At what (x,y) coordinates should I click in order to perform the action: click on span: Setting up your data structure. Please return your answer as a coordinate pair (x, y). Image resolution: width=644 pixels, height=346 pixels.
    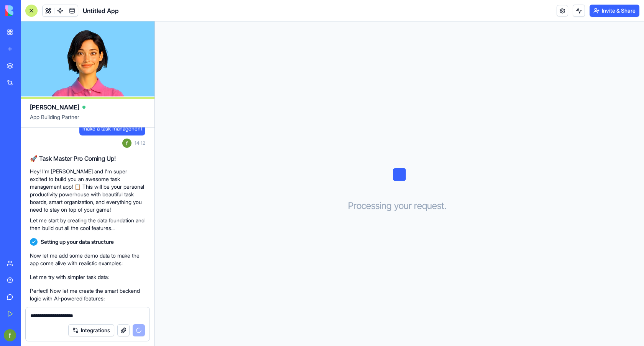
    Looking at the image, I should click on (77, 242).